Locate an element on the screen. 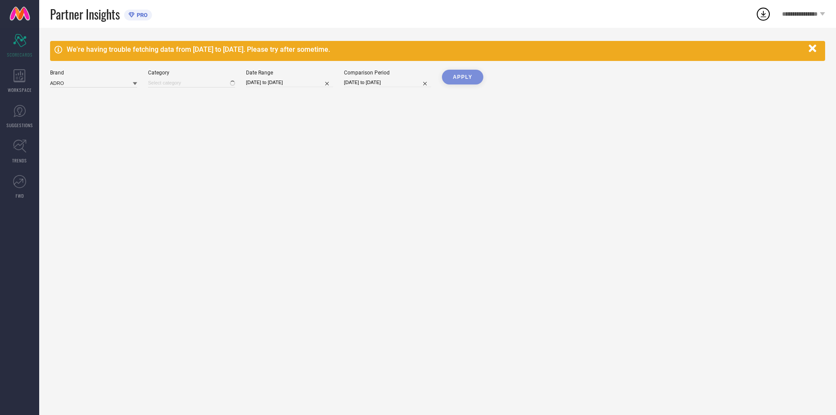  input: Select date range is located at coordinates (289, 82).